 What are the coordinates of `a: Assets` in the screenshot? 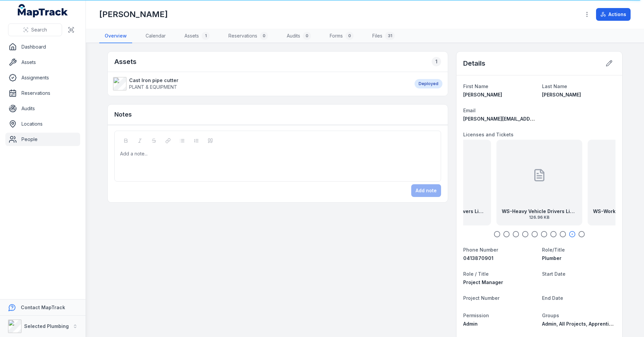 It's located at (42, 62).